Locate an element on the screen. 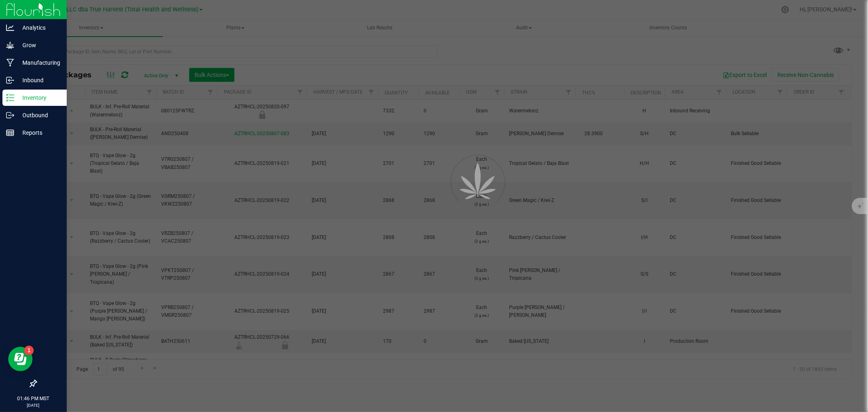 This screenshot has height=412, width=868. p: Analytics is located at coordinates (39, 28).